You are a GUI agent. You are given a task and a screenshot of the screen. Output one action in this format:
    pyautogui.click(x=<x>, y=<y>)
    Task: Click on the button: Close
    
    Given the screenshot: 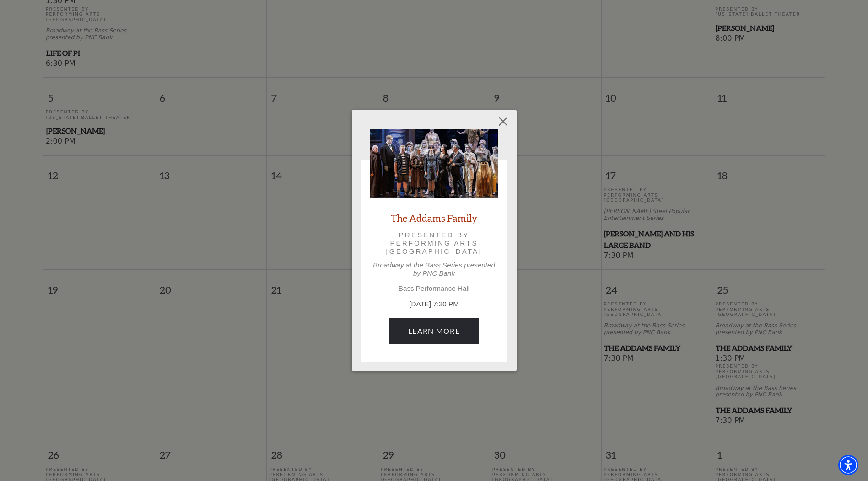 What is the action you would take?
    pyautogui.click(x=503, y=121)
    